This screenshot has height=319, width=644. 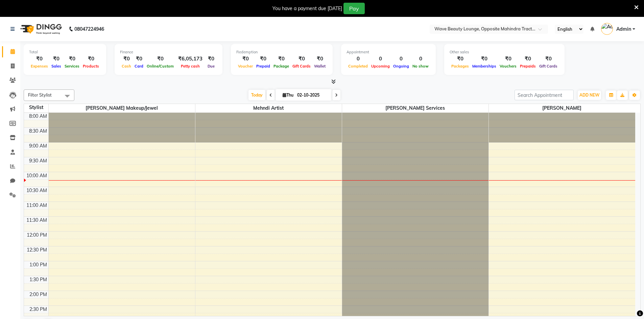 What do you see at coordinates (460, 66) in the screenshot?
I see `span: Packages` at bounding box center [460, 66].